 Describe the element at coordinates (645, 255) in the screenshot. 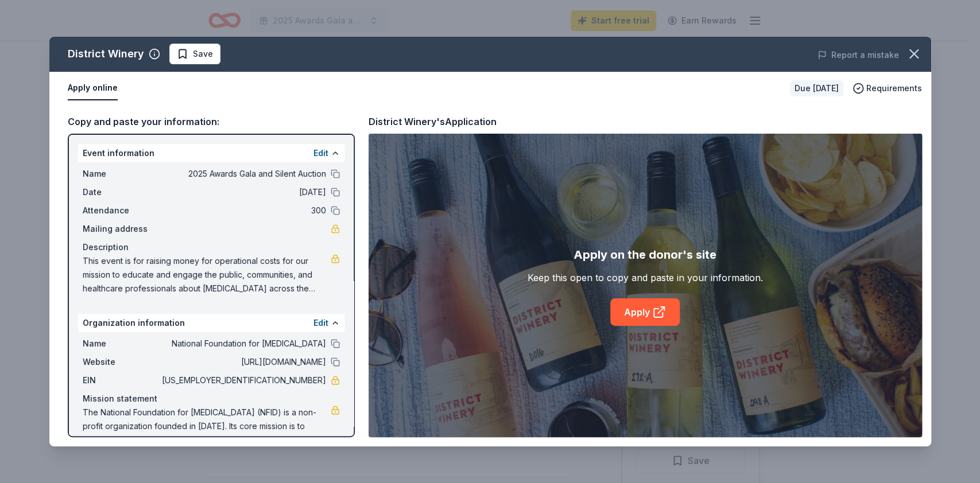

I see `div: Apply on the donor's site` at that location.